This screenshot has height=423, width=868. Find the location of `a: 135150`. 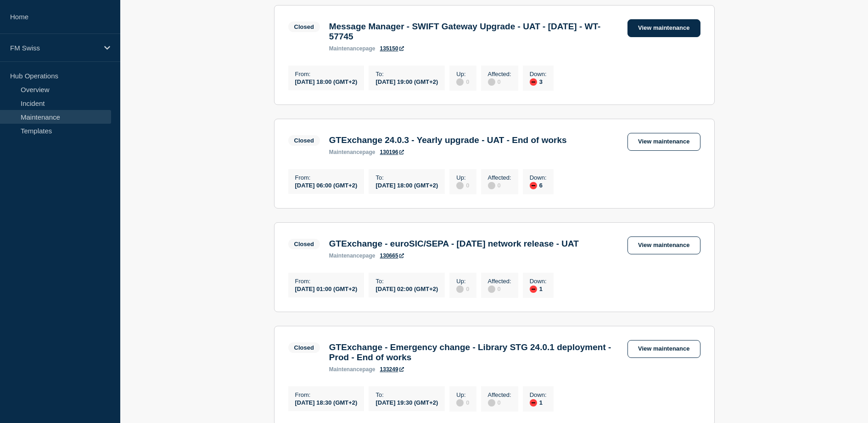

a: 135150 is located at coordinates (392, 49).